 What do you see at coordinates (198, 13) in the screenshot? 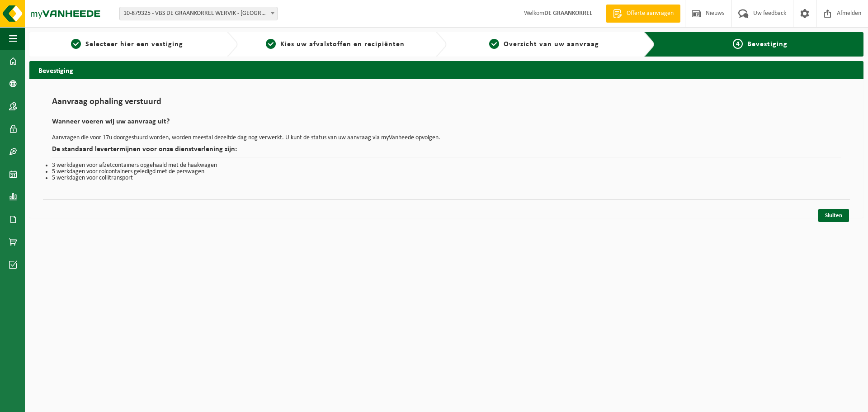
I see `span: 10-879325 - VBS DE GRAANKORREL WERVIK - MAGDALENASTRAAT - 8940 WERVIK, MAGDALENASTRAAT 29` at bounding box center [198, 13].